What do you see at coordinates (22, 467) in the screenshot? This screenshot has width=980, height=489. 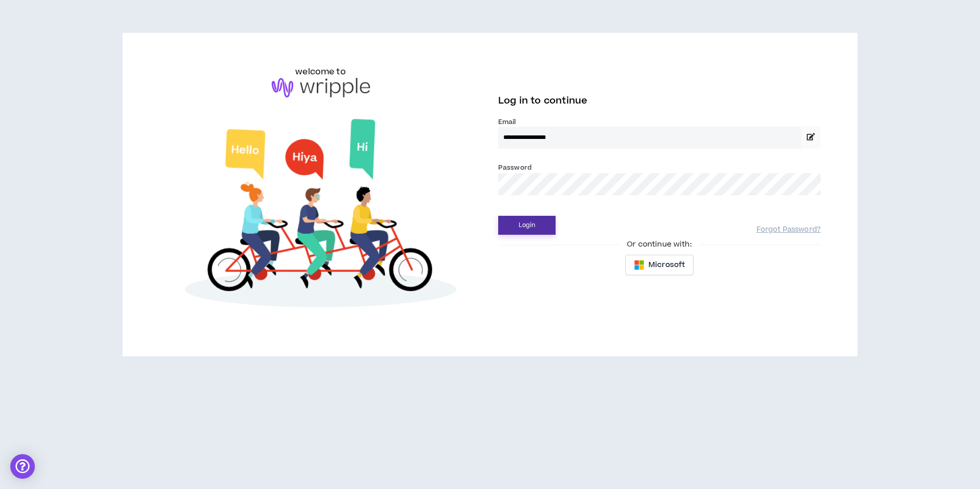 I see `div: Open Intercom Messenger` at bounding box center [22, 467].